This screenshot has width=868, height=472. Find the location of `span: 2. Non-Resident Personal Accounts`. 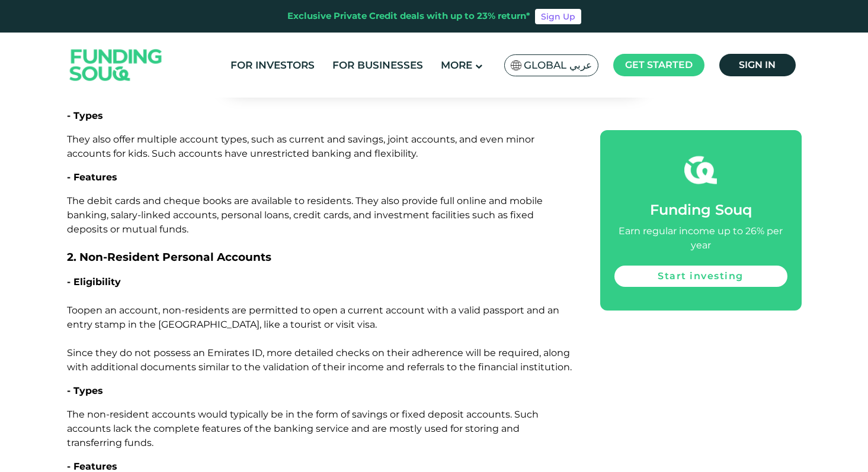

span: 2. Non-Resident Personal Accounts is located at coordinates (169, 257).